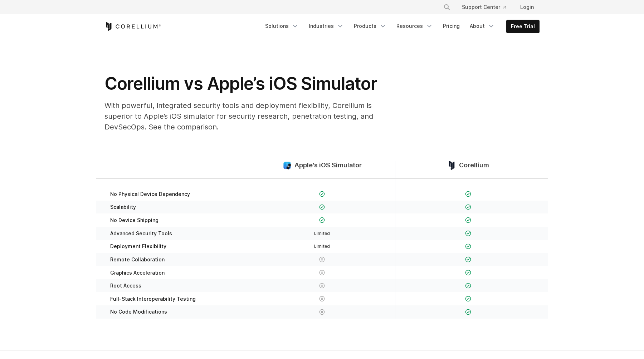 Image resolution: width=644 pixels, height=359 pixels. I want to click on a: Corellium Home, so click(133, 26).